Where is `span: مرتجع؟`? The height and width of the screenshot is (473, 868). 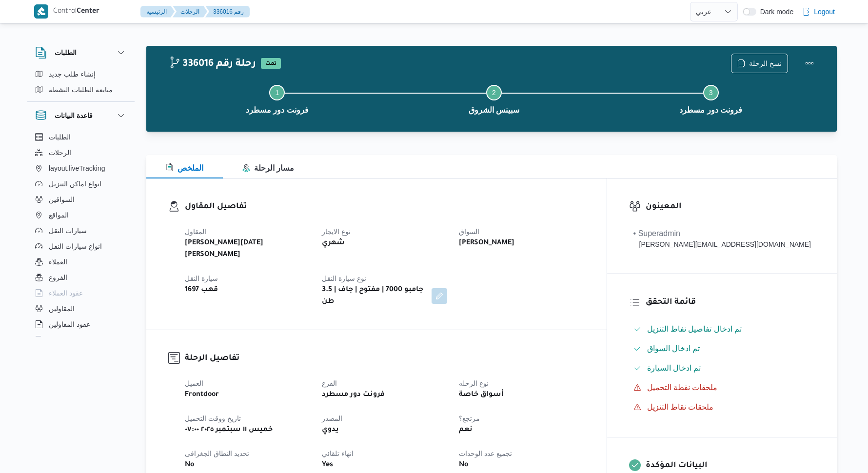 span: مرتجع؟ is located at coordinates (470, 418).